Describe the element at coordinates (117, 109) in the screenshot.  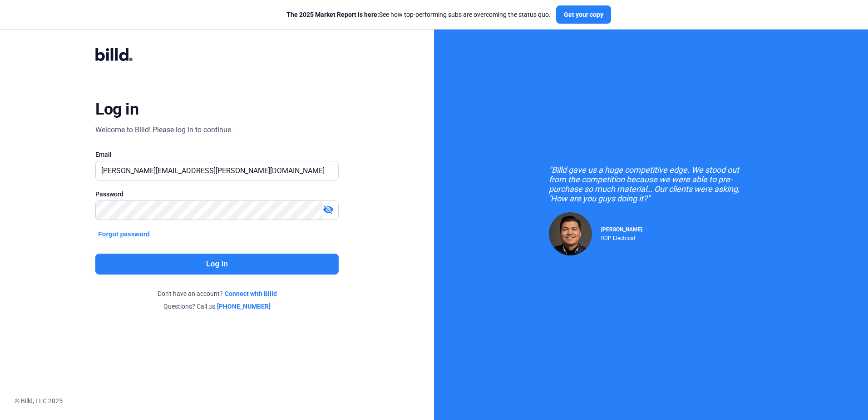
I see `div: Log in` at that location.